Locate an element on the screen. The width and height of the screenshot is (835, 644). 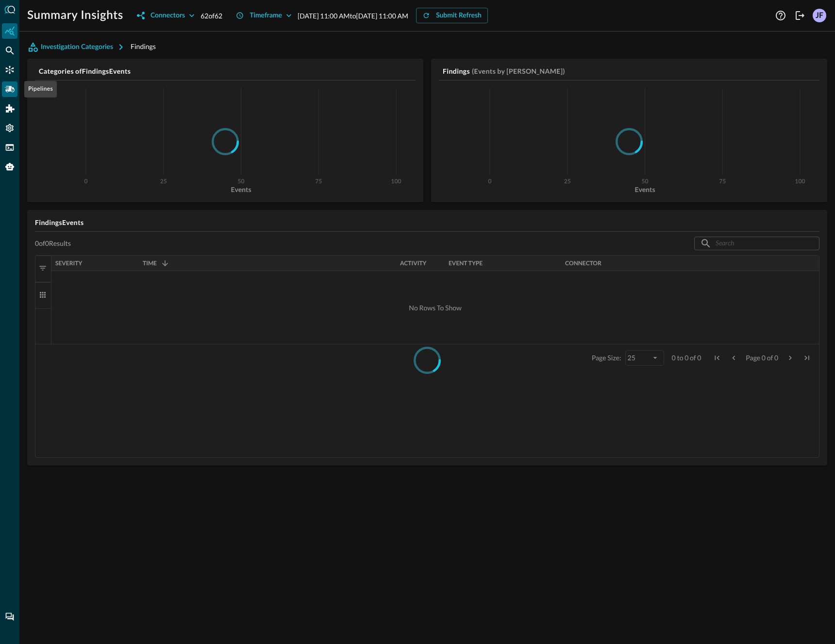
p: 62 of 62 is located at coordinates (211, 15).